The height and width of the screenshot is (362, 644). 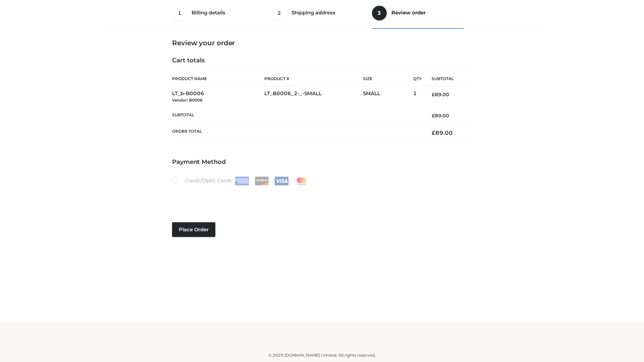 What do you see at coordinates (282, 181) in the screenshot?
I see `img: Visa` at bounding box center [282, 181].